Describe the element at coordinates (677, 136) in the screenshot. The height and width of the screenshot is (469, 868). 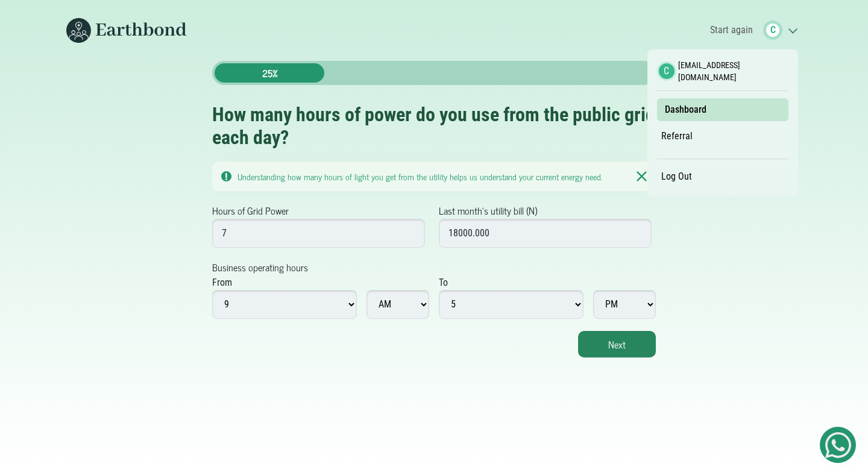
I see `a: Referral` at that location.